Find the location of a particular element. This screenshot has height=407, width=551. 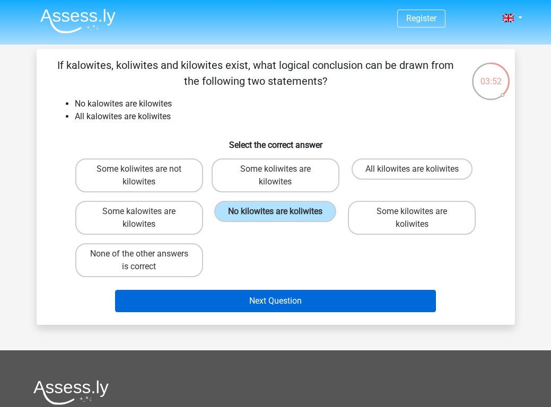

label: Some kalowites are kilowites is located at coordinates (139, 218).